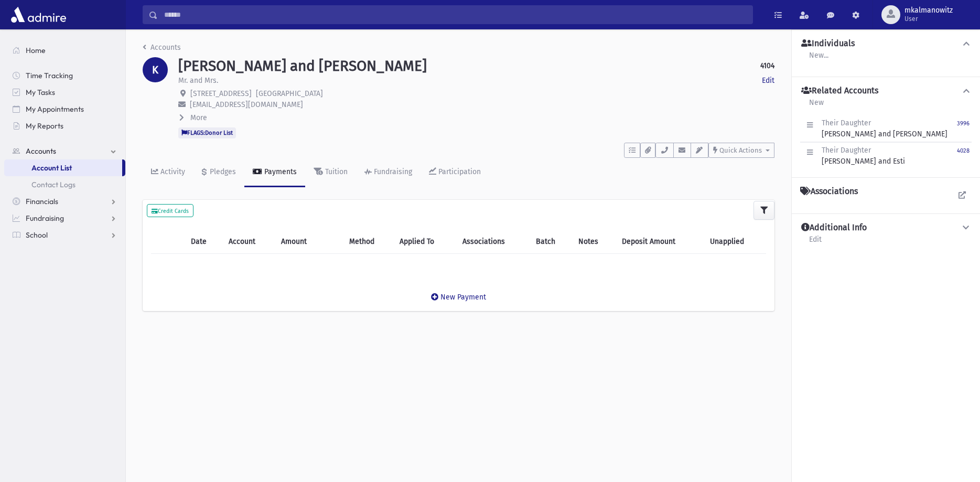 Image resolution: width=980 pixels, height=482 pixels. Describe the element at coordinates (38, 14) in the screenshot. I see `img: AdmirePro` at that location.